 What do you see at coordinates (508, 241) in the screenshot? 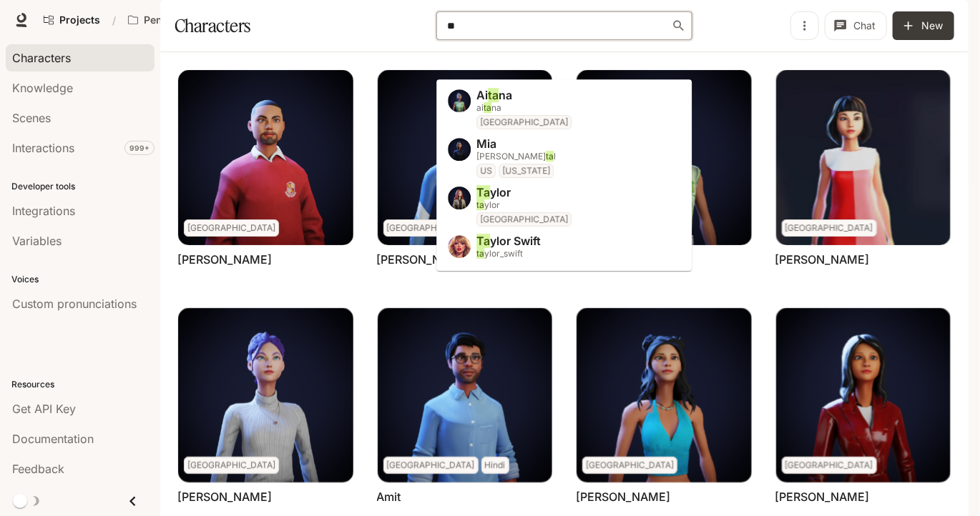
I see `span: ylor Swift` at bounding box center [508, 241].